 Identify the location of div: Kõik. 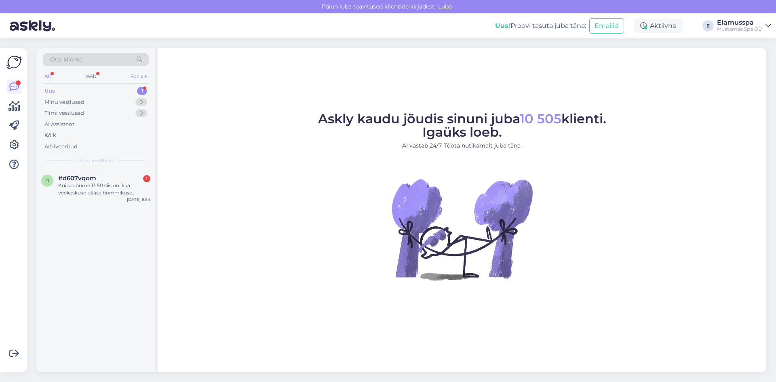
(50, 135).